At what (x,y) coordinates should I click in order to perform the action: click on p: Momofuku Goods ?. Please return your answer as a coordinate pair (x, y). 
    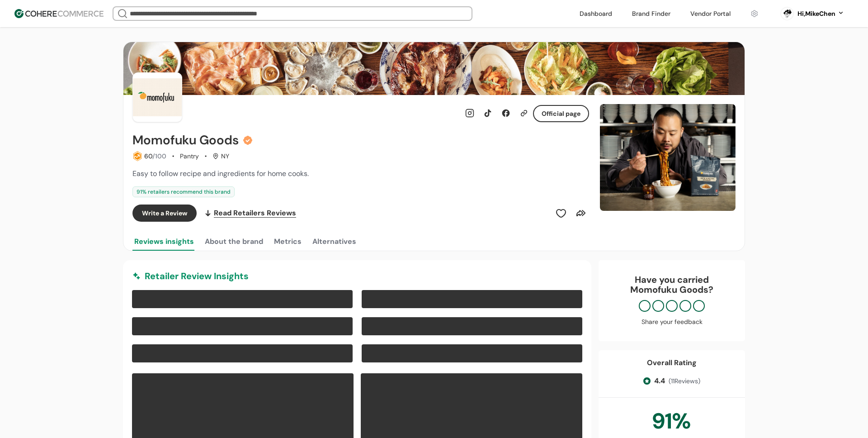
    Looking at the image, I should click on (672, 290).